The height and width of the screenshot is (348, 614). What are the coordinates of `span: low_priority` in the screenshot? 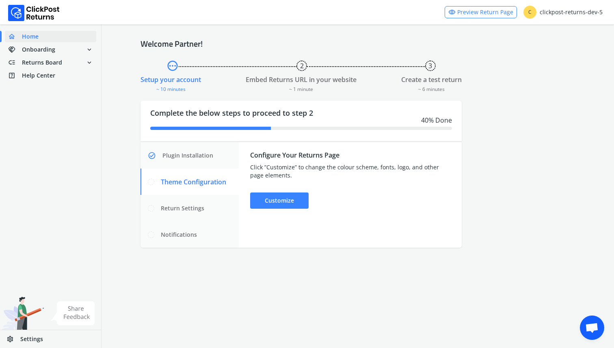 It's located at (15, 63).